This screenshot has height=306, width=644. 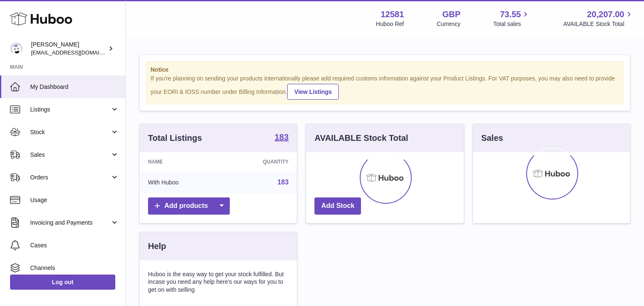 What do you see at coordinates (606, 14) in the screenshot?
I see `span: 20,207.00` at bounding box center [606, 14].